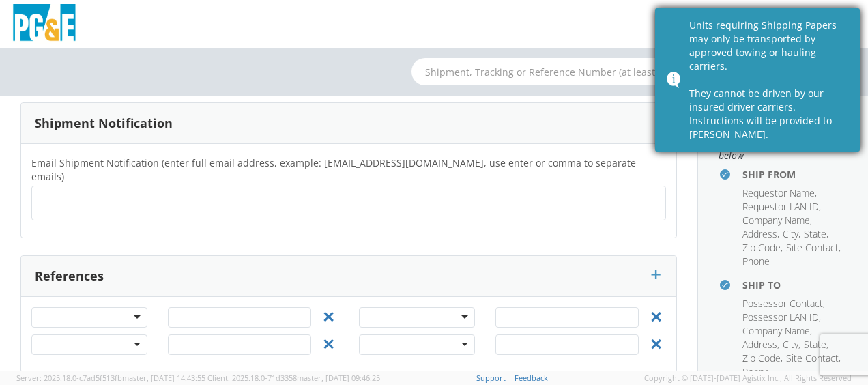 Image resolution: width=868 pixels, height=385 pixels. What do you see at coordinates (795, 285) in the screenshot?
I see `h4: Ship To` at bounding box center [795, 285].